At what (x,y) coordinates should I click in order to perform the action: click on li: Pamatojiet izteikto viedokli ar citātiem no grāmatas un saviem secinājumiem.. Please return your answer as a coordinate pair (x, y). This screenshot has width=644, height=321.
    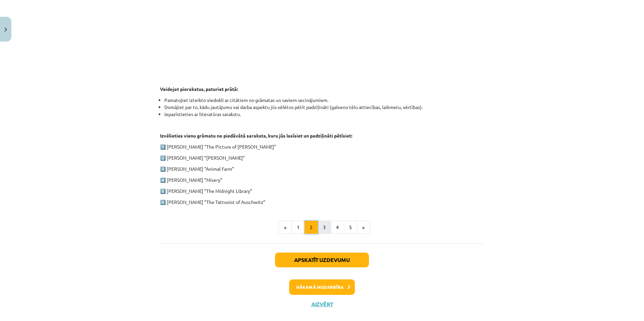
    Looking at the image, I should click on (324, 100).